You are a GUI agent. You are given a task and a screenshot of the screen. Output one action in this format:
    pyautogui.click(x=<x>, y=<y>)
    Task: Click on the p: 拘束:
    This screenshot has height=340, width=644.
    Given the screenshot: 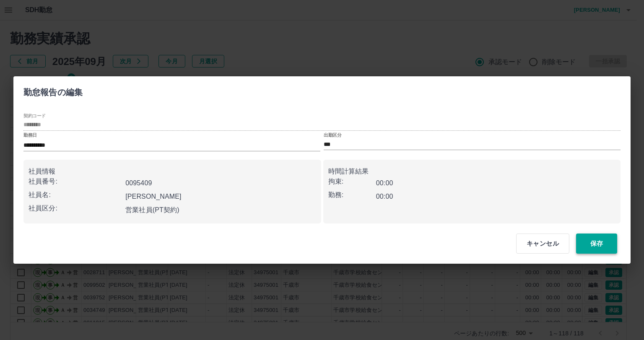 What is the action you would take?
    pyautogui.click(x=352, y=181)
    